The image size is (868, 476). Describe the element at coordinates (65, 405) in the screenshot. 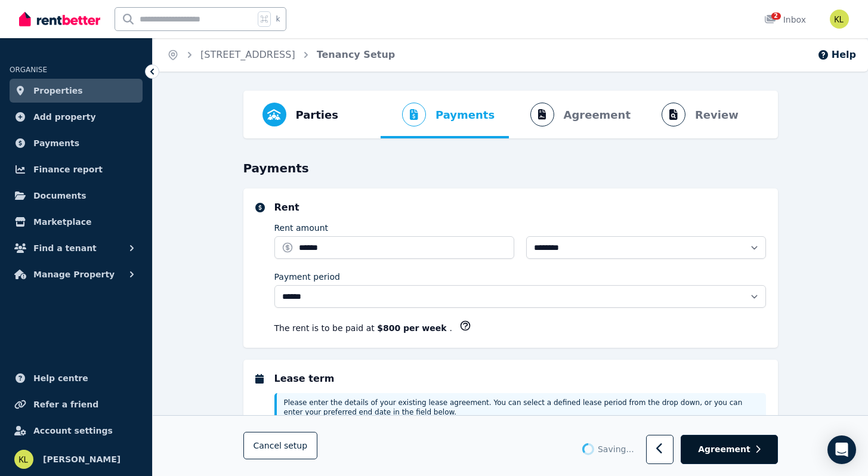

I see `span: Refer a friend` at that location.